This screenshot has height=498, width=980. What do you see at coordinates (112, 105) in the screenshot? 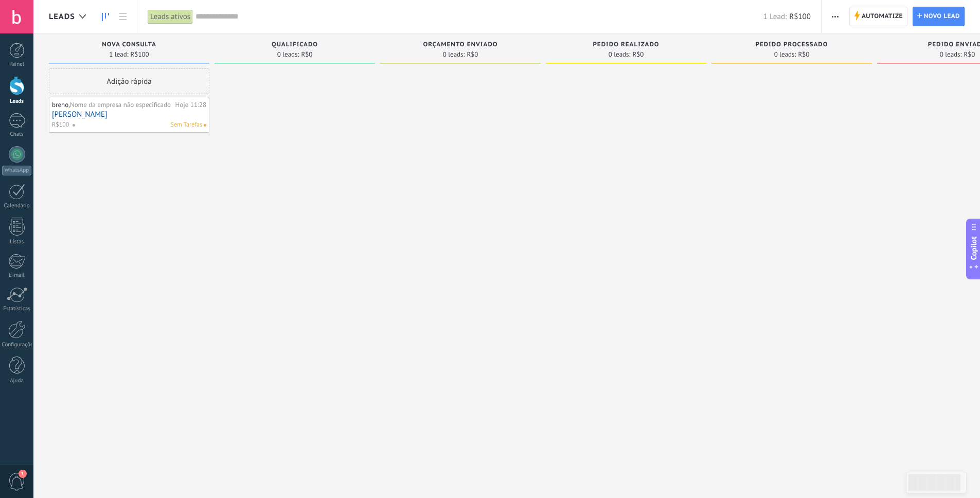
I see `div: breno,` at bounding box center [112, 105].